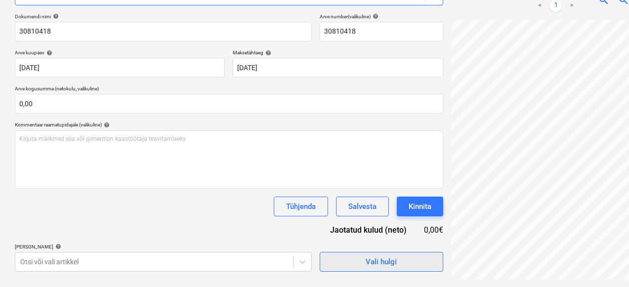 Image resolution: width=629 pixels, height=287 pixels. What do you see at coordinates (420, 207) in the screenshot?
I see `button: Kinnita` at bounding box center [420, 207].